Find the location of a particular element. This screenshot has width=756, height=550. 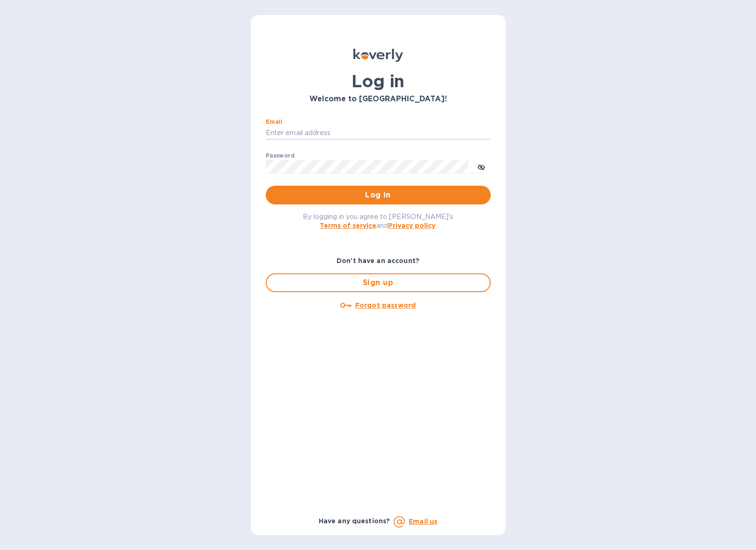

button: toggle password visibility is located at coordinates (481, 166).